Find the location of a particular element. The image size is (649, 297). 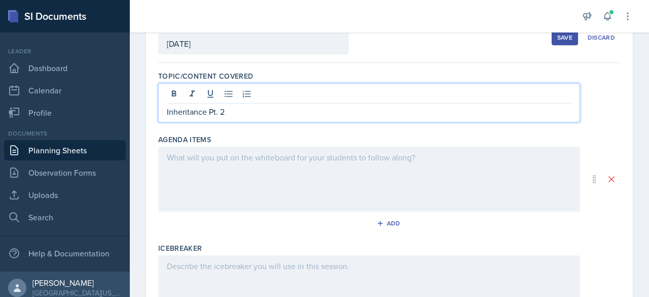

button: Save is located at coordinates (565, 38).